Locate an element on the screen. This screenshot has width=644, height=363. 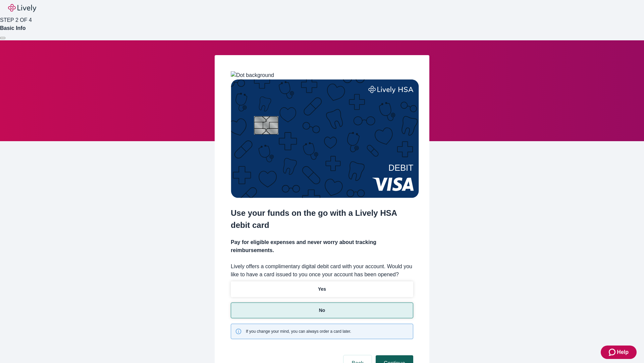
img: Dot background is located at coordinates (253, 76).